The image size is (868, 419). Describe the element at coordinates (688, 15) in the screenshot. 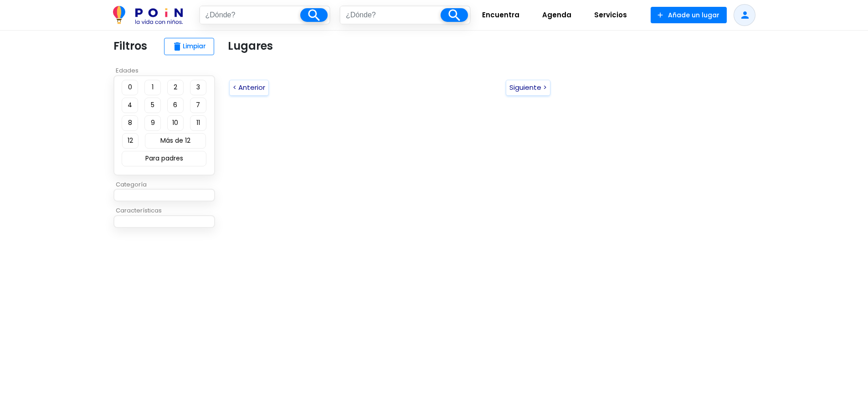

I see `button: Añade un lugar` at that location.